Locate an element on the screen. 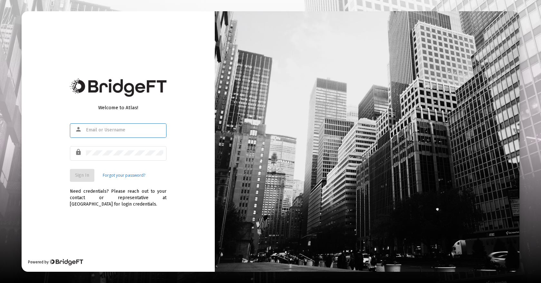 The image size is (541, 283). span: Sign In is located at coordinates (82, 175).